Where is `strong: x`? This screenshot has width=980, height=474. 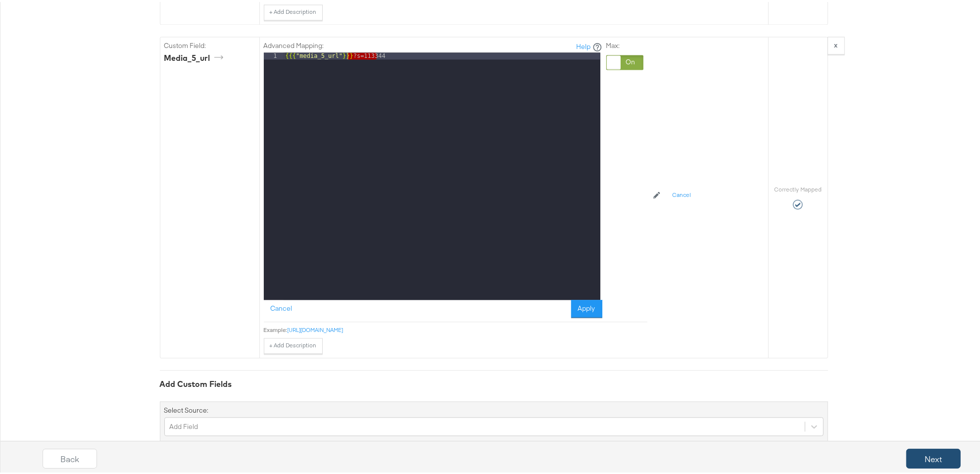
strong: x is located at coordinates (836, 43).